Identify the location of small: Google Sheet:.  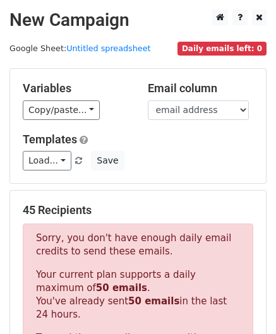
(80, 48).